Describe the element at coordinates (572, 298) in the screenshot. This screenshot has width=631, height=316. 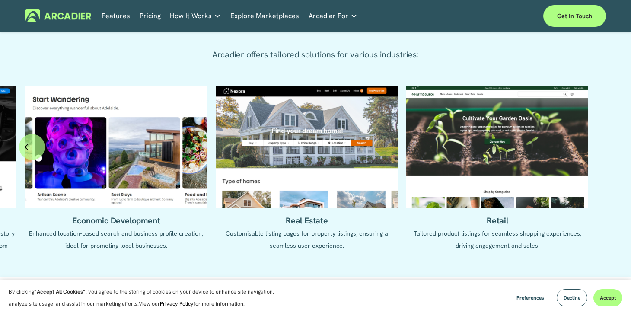
I see `span: Decline` at that location.